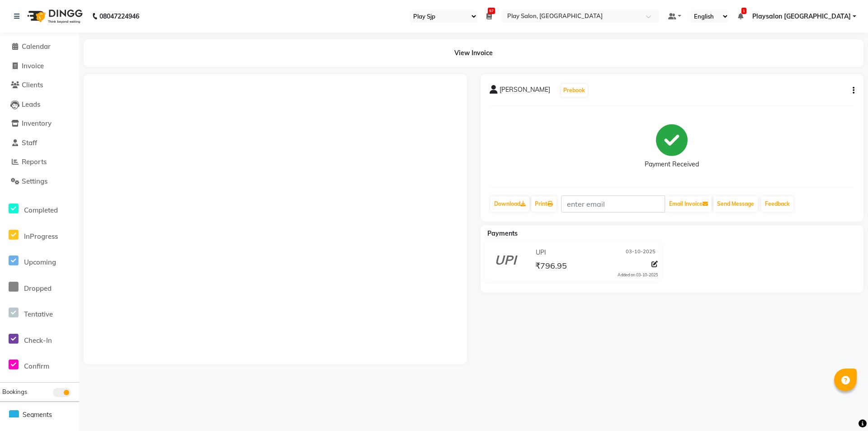  Describe the element at coordinates (41, 209) in the screenshot. I see `span: Completed` at that location.